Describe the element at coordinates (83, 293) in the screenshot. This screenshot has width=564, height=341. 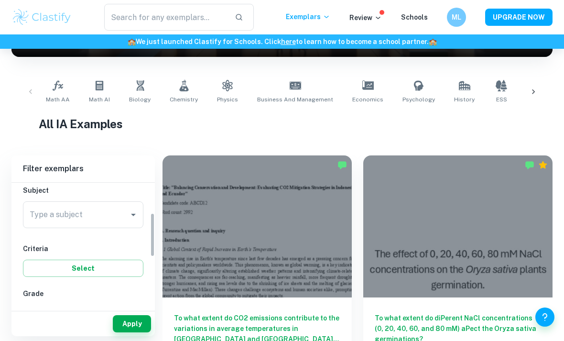
I see `h6: Grade` at that location.